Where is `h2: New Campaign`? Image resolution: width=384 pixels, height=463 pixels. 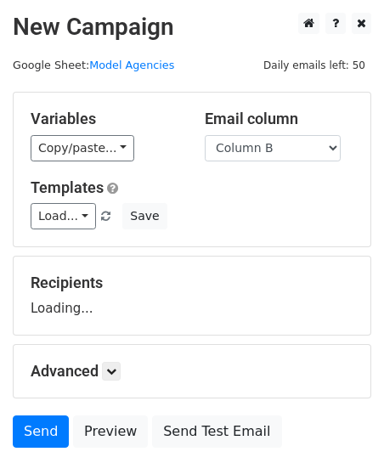 h2: New Campaign is located at coordinates (192, 27).